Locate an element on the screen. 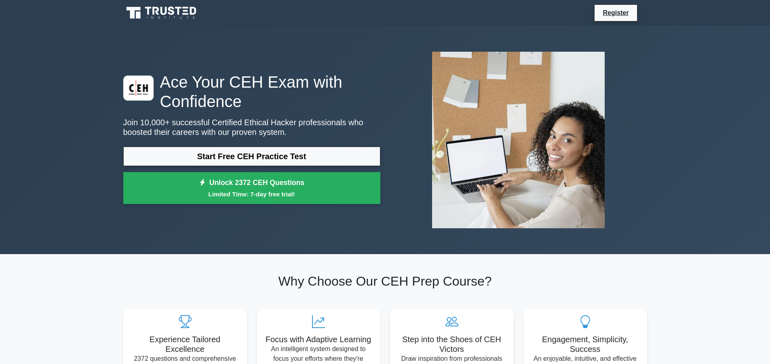  h5: Engagement, Simplicity, Success is located at coordinates (585, 344).